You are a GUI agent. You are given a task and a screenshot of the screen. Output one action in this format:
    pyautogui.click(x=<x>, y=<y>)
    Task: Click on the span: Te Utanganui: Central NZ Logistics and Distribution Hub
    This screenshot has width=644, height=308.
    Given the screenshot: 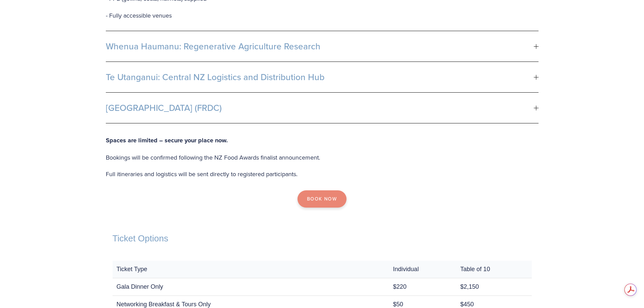 What is the action you would take?
    pyautogui.click(x=320, y=77)
    